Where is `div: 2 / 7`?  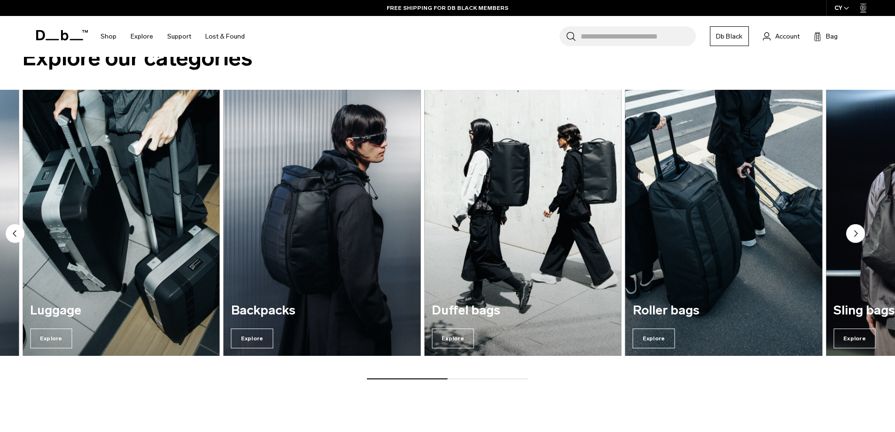 div: 2 / 7 is located at coordinates (121, 223).